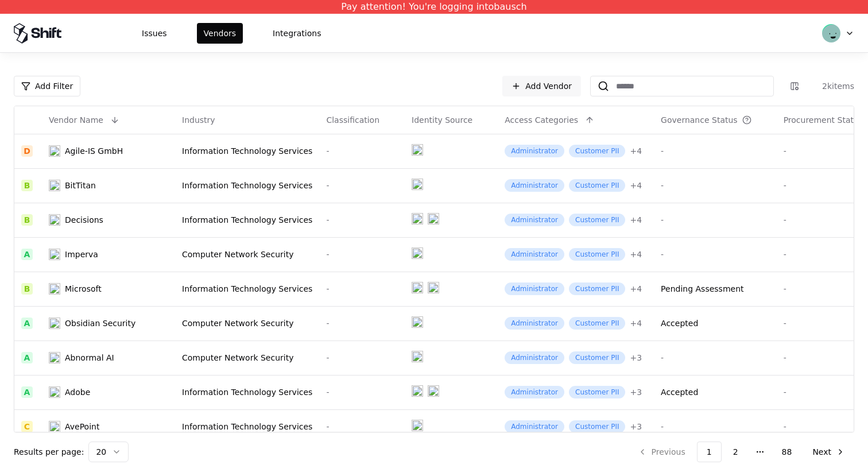 The width and height of the screenshot is (868, 476). Describe the element at coordinates (54, 151) in the screenshot. I see `img: Agile-IS GmbH` at that location.